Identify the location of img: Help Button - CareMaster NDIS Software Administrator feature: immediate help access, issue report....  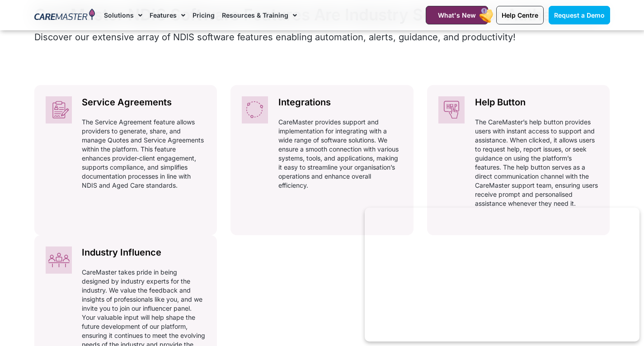
(452, 110).